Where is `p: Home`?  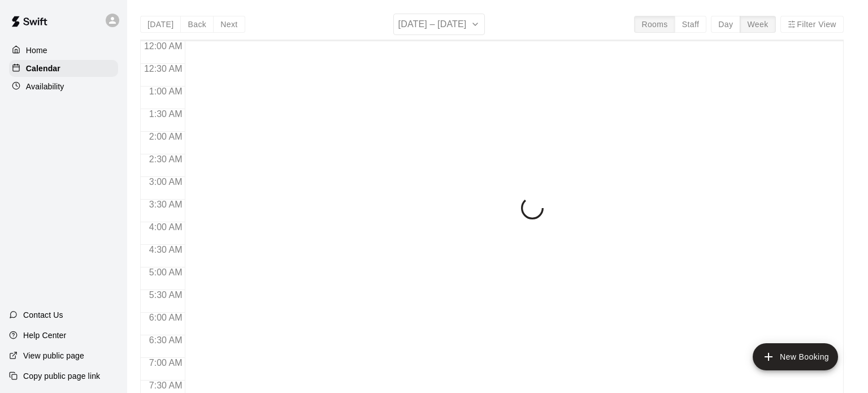
p: Home is located at coordinates (37, 50).